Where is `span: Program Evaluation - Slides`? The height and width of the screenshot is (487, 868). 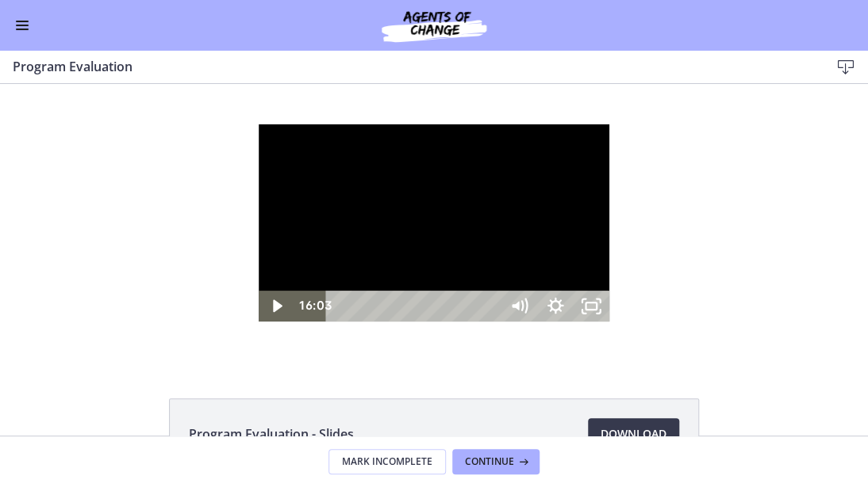
span: Program Evaluation - Slides is located at coordinates (271, 434).